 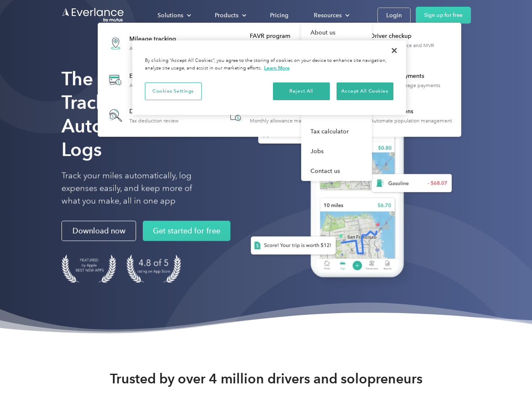 I want to click on a: Pricing, so click(x=279, y=15).